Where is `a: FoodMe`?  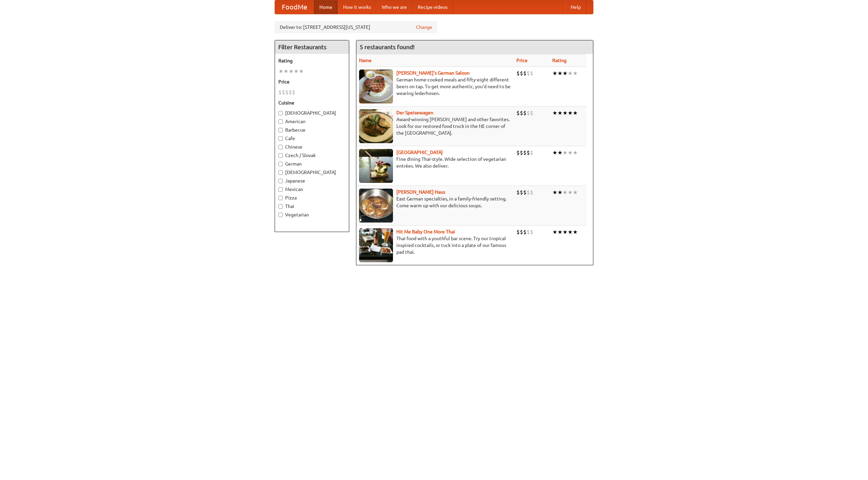
a: FoodMe is located at coordinates (294, 7).